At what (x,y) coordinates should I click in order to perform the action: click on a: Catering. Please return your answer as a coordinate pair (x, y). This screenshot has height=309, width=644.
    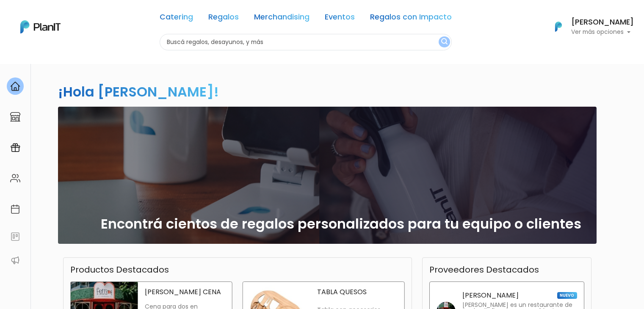
    Looking at the image, I should click on (176, 19).